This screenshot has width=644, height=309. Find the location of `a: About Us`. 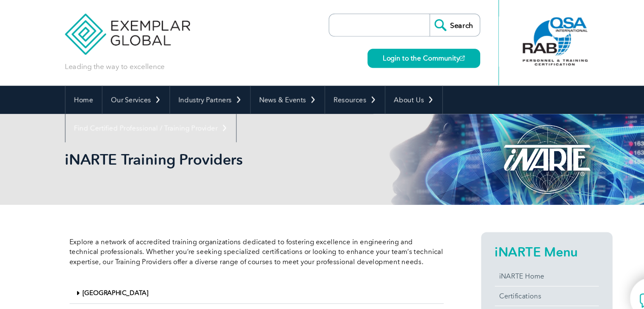

a: About Us is located at coordinates (392, 93).